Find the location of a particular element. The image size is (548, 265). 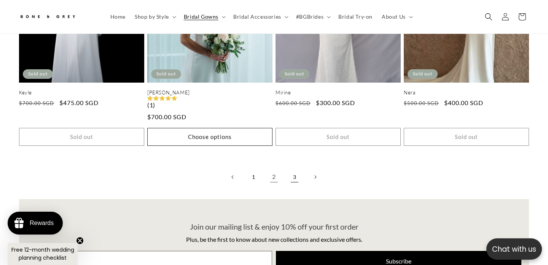

span: About Us is located at coordinates (393, 17).